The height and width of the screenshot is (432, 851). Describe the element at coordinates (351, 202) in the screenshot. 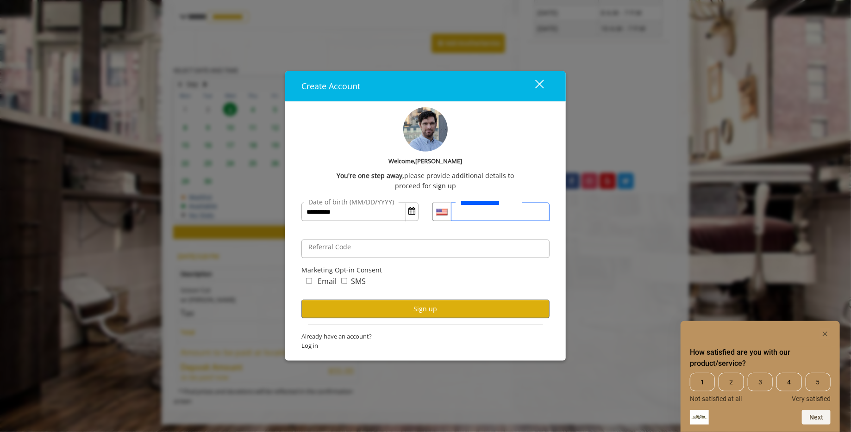

I see `label: Date of birth (MM/DD/YYYY)` at that location.